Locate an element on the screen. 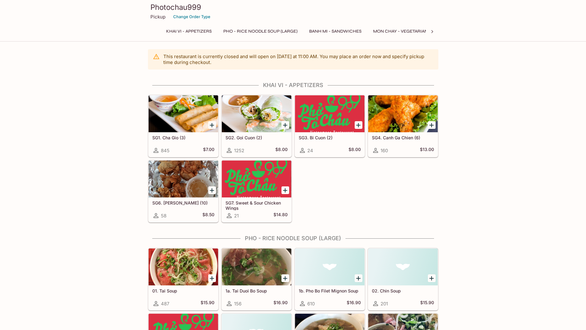 This screenshot has height=330, width=586. h5: SG4. Canh Ga Chien (6) is located at coordinates (403, 137).